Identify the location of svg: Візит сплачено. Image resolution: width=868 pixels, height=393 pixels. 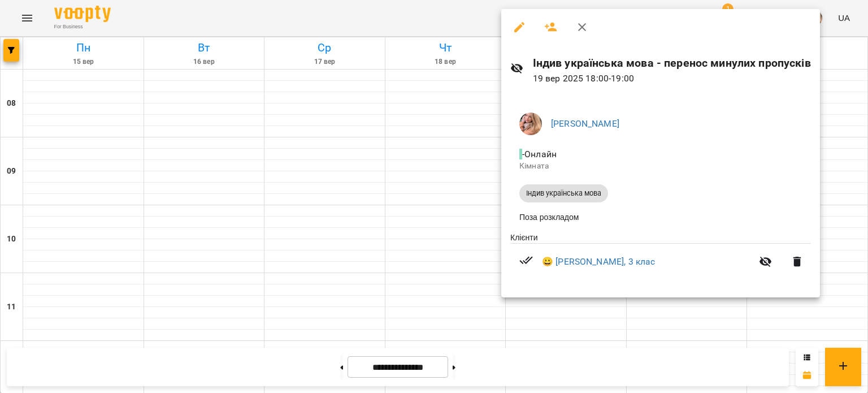
(526, 260).